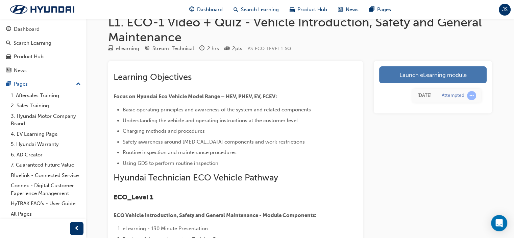  Describe the element at coordinates (147, 49) in the screenshot. I see `span: target-icon` at that location.